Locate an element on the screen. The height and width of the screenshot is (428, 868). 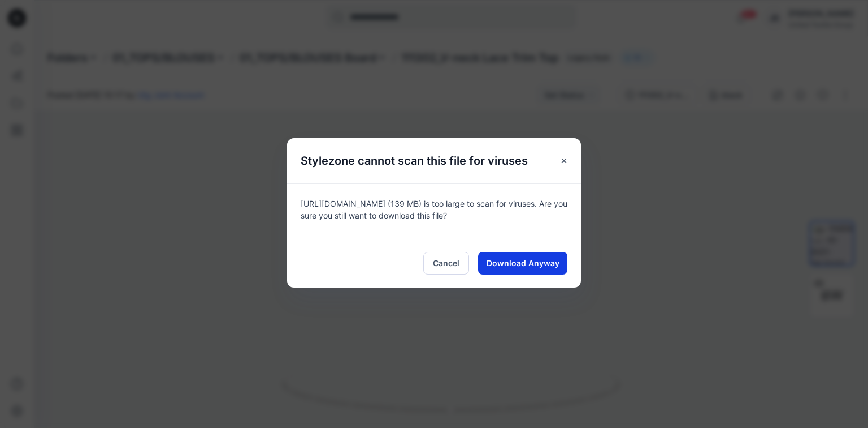
span: Cancel is located at coordinates (446, 262).